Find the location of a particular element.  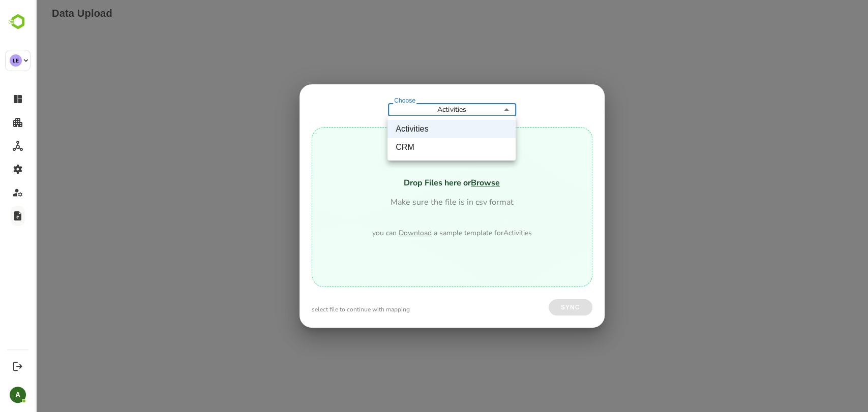

div: A is located at coordinates (18, 395).